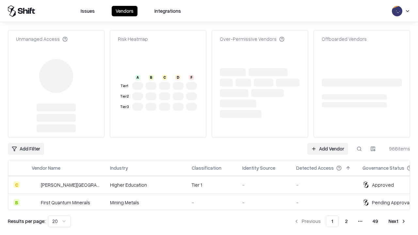 This screenshot has width=418, height=235. Describe the element at coordinates (332, 221) in the screenshot. I see `button: 1` at that location.